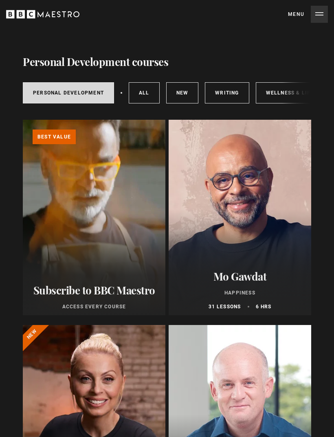 The height and width of the screenshot is (437, 334). Describe the element at coordinates (225, 307) in the screenshot. I see `p: 31 lessons` at that location.